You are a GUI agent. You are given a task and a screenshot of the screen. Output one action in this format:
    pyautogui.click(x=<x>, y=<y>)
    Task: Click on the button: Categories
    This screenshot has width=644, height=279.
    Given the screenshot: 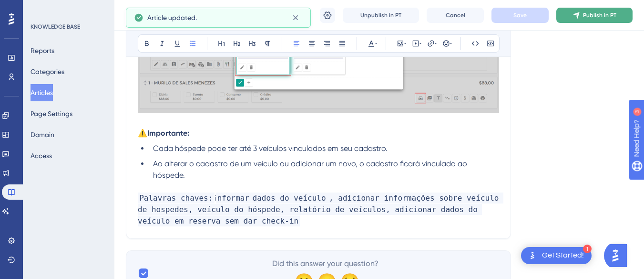 What is the action you would take?
    pyautogui.click(x=47, y=71)
    